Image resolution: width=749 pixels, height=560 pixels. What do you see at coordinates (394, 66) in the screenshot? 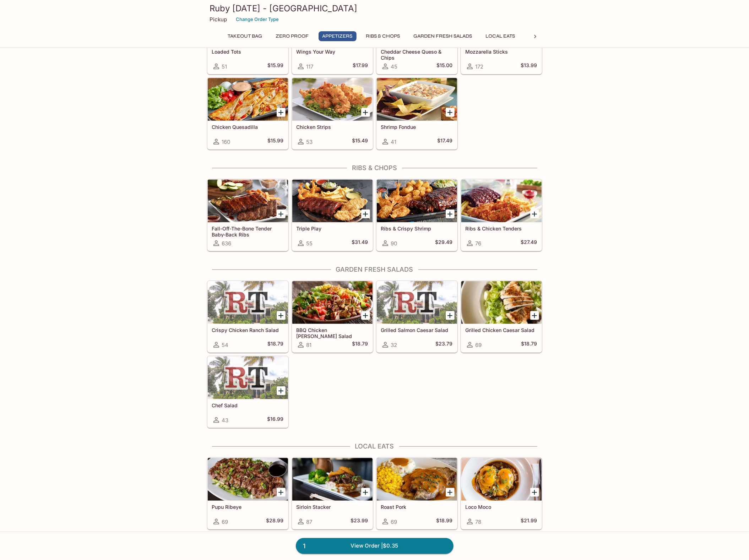
I see `span: 45` at bounding box center [394, 66].